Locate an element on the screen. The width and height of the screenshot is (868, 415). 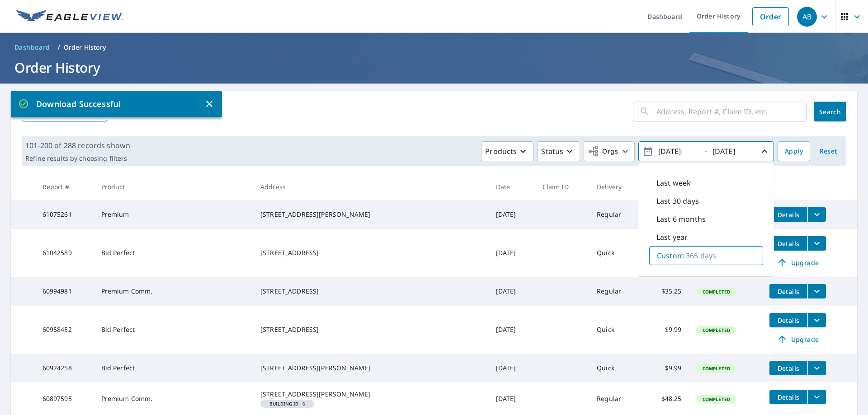
a: Order is located at coordinates (770, 17).